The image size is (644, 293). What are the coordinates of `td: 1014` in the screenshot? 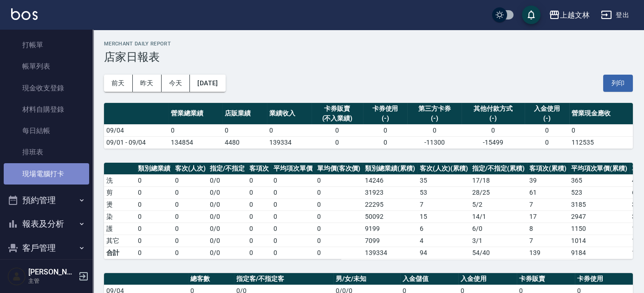 It's located at (599, 241).